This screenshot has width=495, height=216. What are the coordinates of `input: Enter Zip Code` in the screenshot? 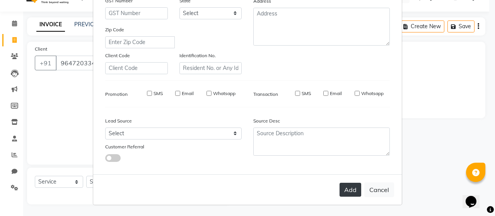 It's located at (140, 42).